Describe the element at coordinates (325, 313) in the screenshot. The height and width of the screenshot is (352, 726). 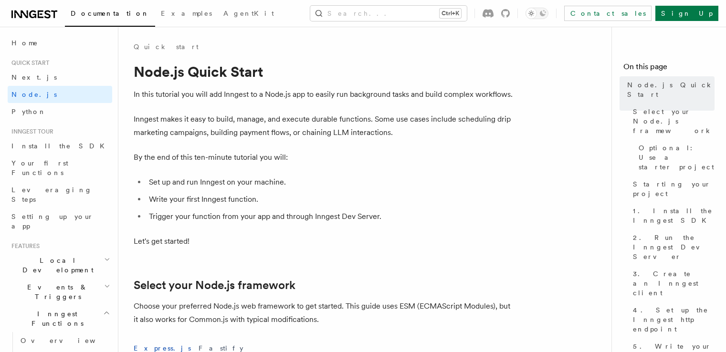
I see `p: Choose your preferred Node.js web framework to get started. This guide uses ESM (ECMAScript Modul...` at that location.